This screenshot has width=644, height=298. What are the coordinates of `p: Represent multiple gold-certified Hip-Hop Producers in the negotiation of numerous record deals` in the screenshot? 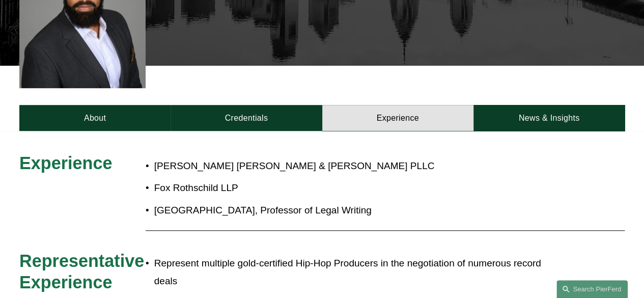 It's located at (352, 272).